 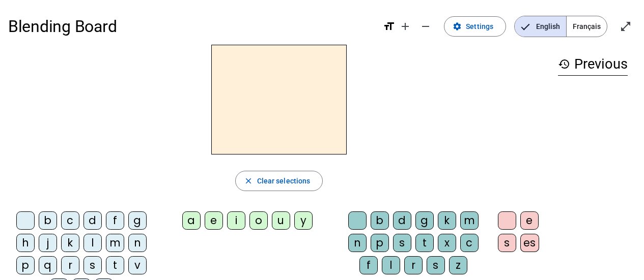 What do you see at coordinates (426, 27) in the screenshot?
I see `mat-icon: remove` at bounding box center [426, 27].